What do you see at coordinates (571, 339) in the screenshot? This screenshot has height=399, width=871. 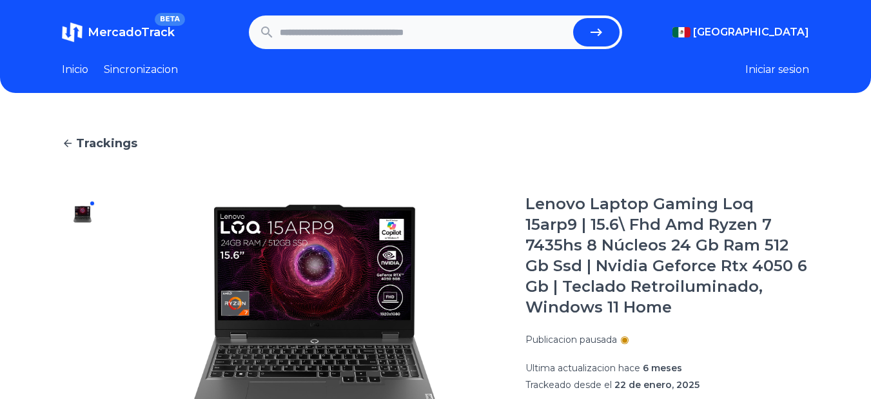 I see `p: Publicacion pausada` at bounding box center [571, 339].